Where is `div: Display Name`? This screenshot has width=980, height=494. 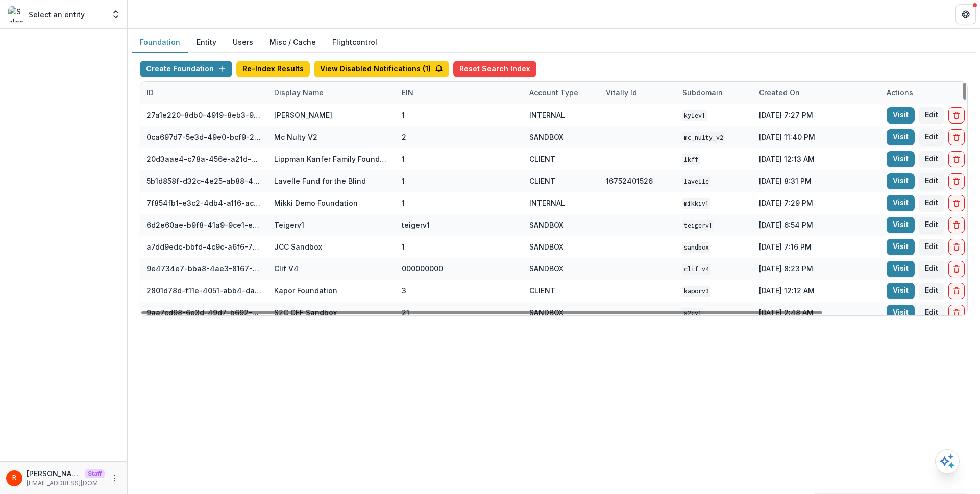 div: Display Name is located at coordinates (298, 92).